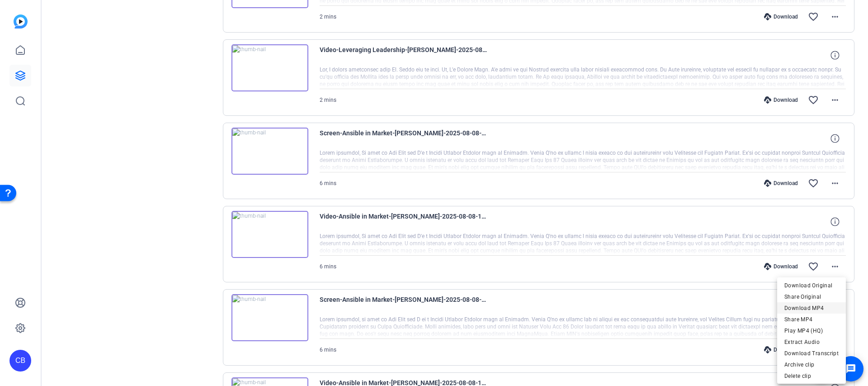 Image resolution: width=868 pixels, height=386 pixels. I want to click on span: Share Original, so click(811, 297).